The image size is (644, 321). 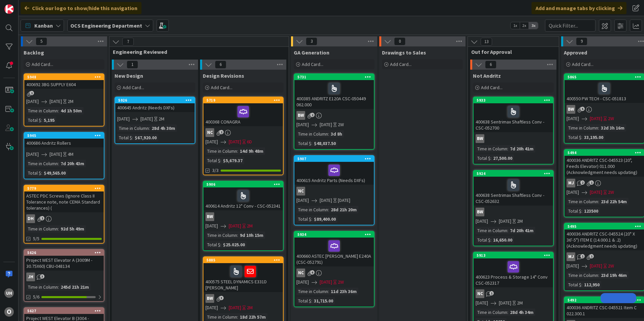 I want to click on div: $25.025.00, so click(x=233, y=244).